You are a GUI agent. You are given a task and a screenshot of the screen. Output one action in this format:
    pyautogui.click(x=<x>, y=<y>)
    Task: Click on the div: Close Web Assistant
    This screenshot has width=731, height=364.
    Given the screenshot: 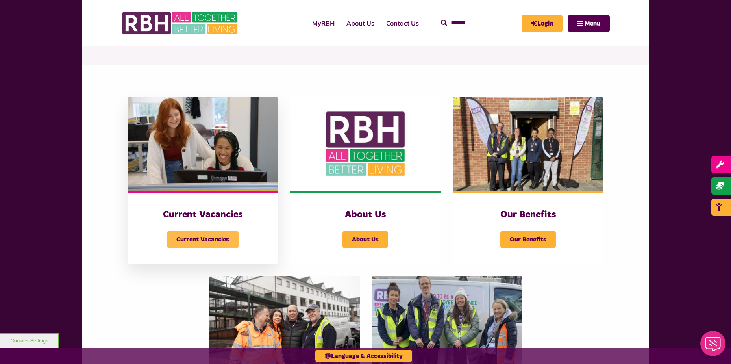 What is the action you would take?
    pyautogui.click(x=17, y=15)
    